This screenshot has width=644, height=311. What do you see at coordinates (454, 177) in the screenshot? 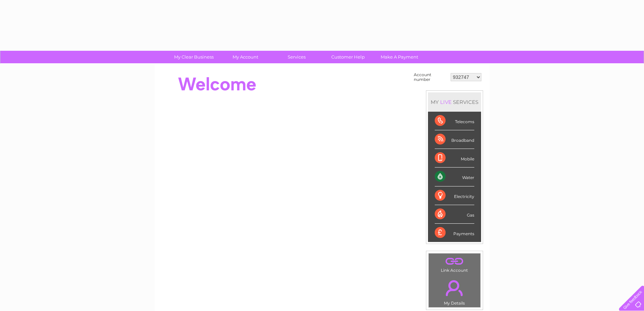
I see `div: Water` at bounding box center [454, 177].